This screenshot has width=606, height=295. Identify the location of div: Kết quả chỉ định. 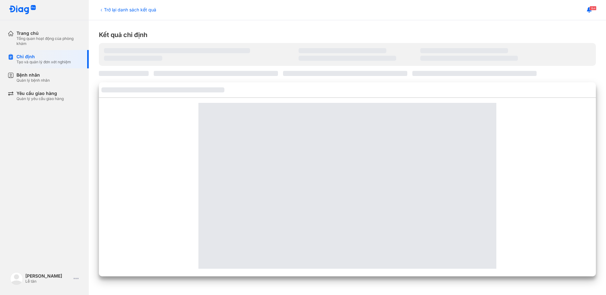
(347, 35).